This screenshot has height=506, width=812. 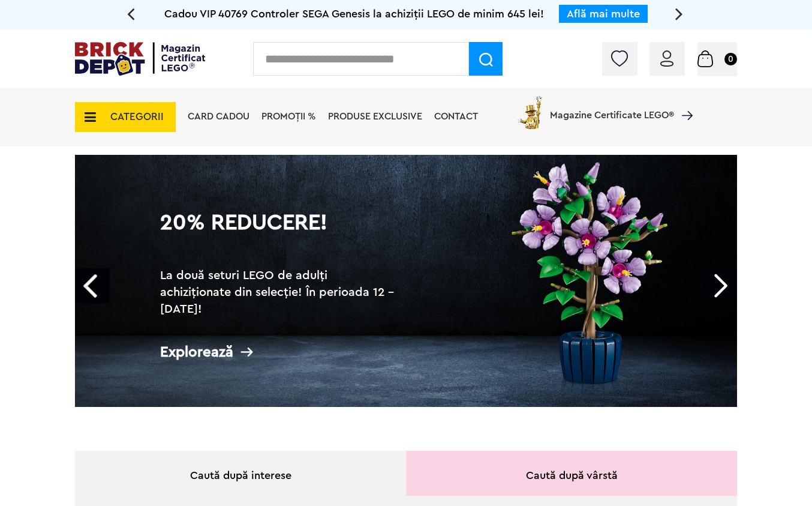 What do you see at coordinates (571, 473) in the screenshot?
I see `div: Caută după vârstă` at bounding box center [571, 473].